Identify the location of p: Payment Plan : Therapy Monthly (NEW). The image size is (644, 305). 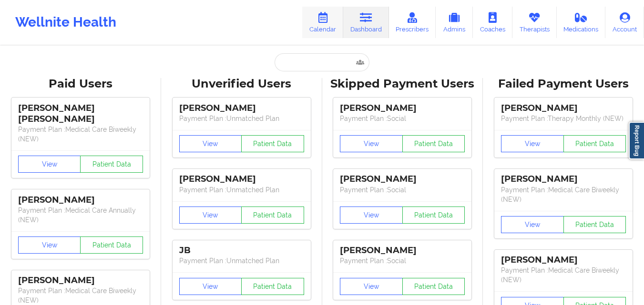
(564, 118).